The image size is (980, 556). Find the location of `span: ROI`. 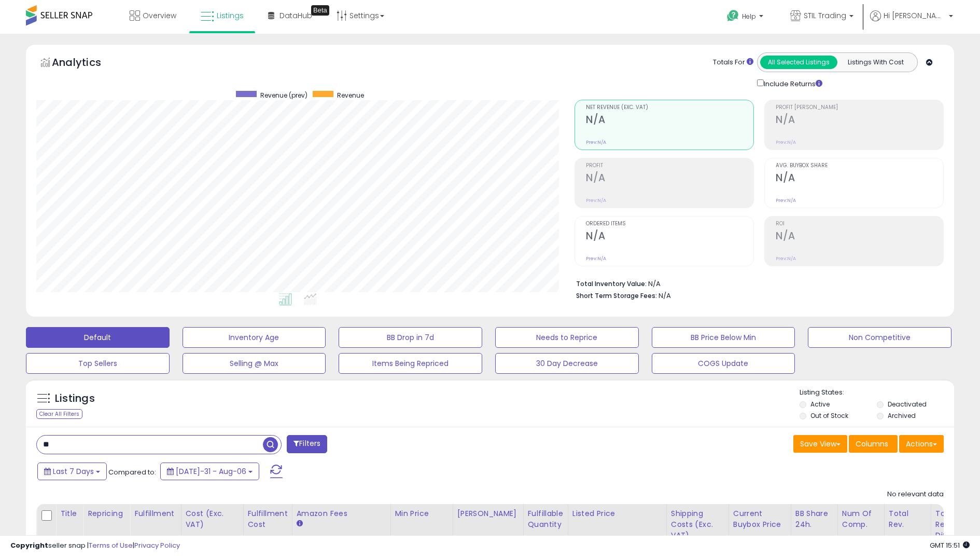

span: ROI is located at coordinates (860, 224).